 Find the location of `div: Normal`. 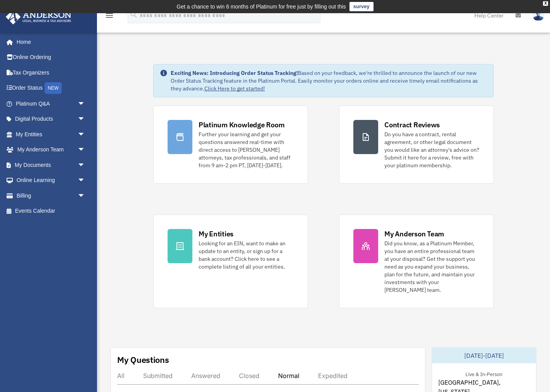

div: Normal is located at coordinates (289, 375).